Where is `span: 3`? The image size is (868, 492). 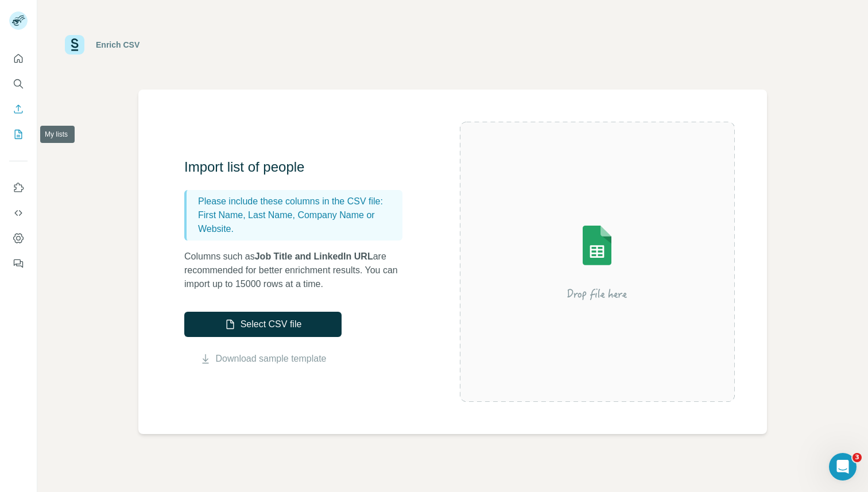 span: 3 is located at coordinates (857, 458).